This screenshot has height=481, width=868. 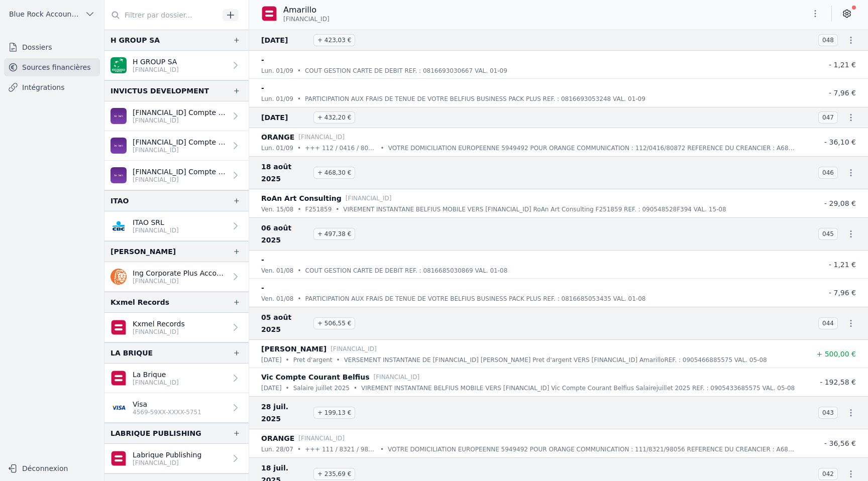 What do you see at coordinates (306, 10) in the screenshot?
I see `p: Amarillo` at bounding box center [306, 10].